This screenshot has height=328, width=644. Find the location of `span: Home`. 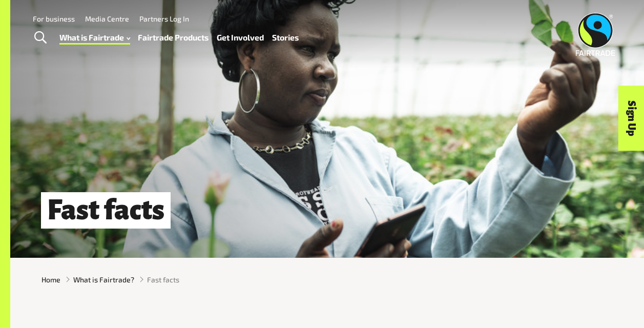

span: Home is located at coordinates (51, 279).